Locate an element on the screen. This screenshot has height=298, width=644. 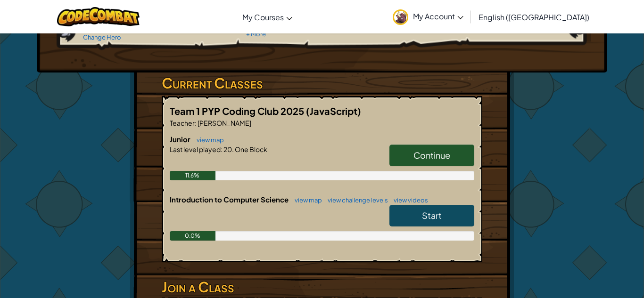
span: Start is located at coordinates (432, 215).